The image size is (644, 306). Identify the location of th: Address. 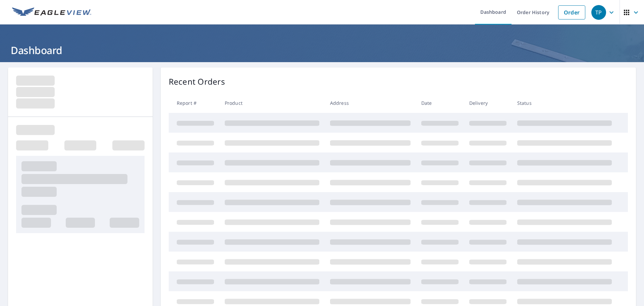
(370, 103).